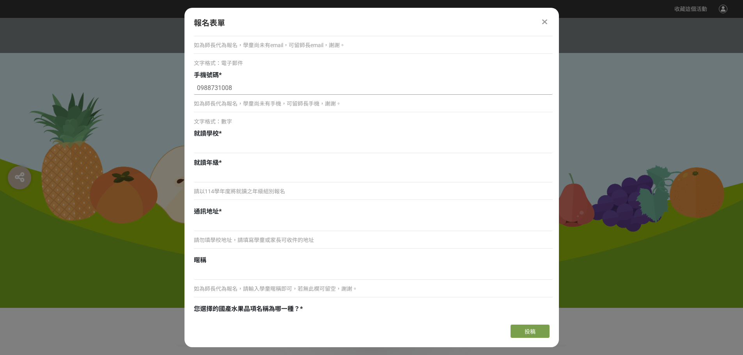 The image size is (743, 355). I want to click on span: 通訊地址, so click(206, 212).